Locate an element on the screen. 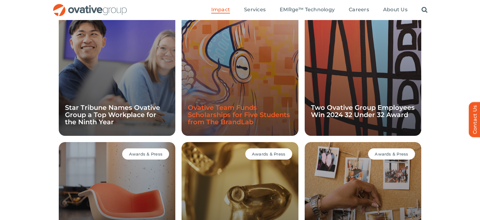  span: Services is located at coordinates (255, 10).